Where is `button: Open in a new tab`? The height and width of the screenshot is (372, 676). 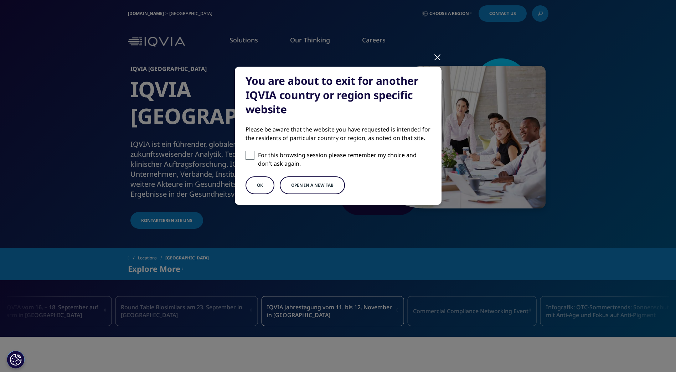
button: Open in a new tab is located at coordinates (312, 185).